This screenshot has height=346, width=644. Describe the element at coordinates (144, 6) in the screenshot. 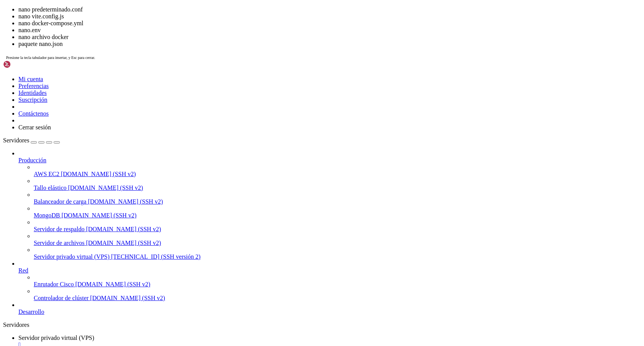

I see `span: config` at that location.